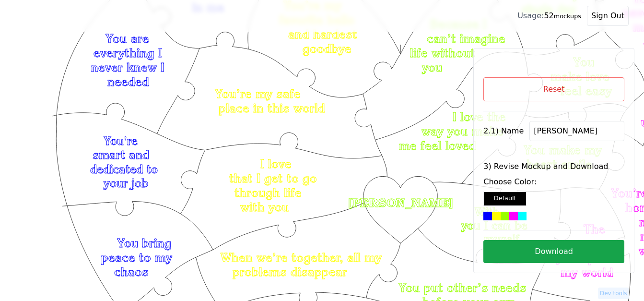 The width and height of the screenshot is (644, 301). I want to click on text: way you make, so click(462, 131).